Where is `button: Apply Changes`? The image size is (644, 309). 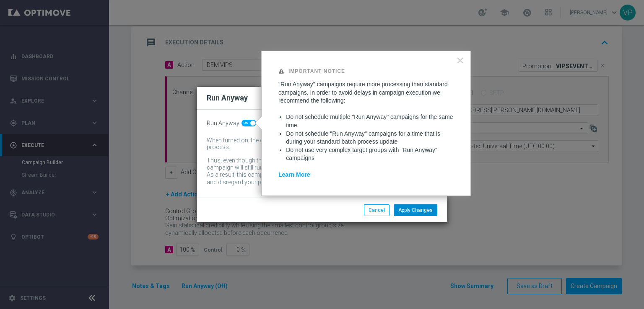
button: Apply Changes is located at coordinates (415, 210).